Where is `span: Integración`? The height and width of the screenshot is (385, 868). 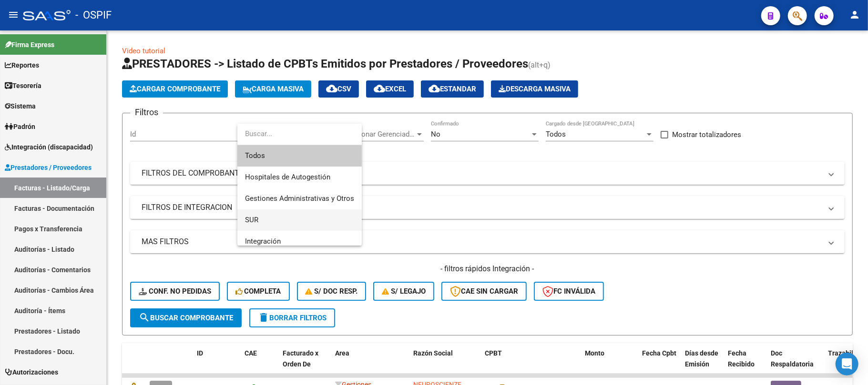
span: Integración is located at coordinates (263, 241).